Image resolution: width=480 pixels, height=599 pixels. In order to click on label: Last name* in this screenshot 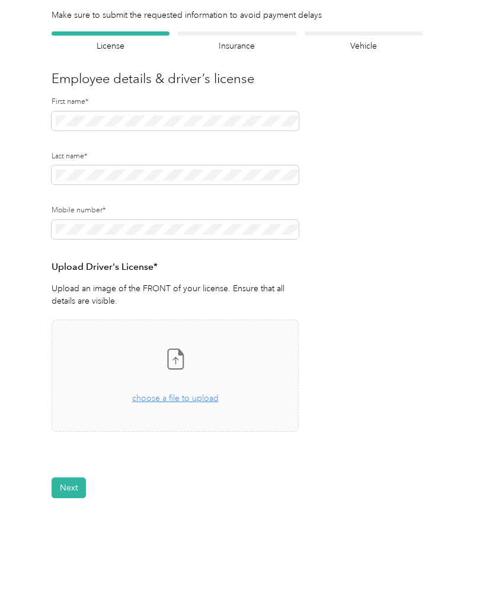, I will do `click(175, 157)`.